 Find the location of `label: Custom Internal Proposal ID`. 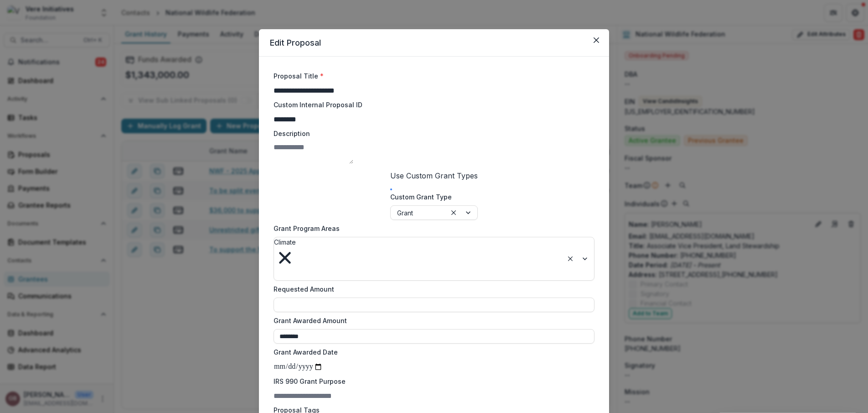

label: Custom Internal Proposal ID is located at coordinates (432, 104).